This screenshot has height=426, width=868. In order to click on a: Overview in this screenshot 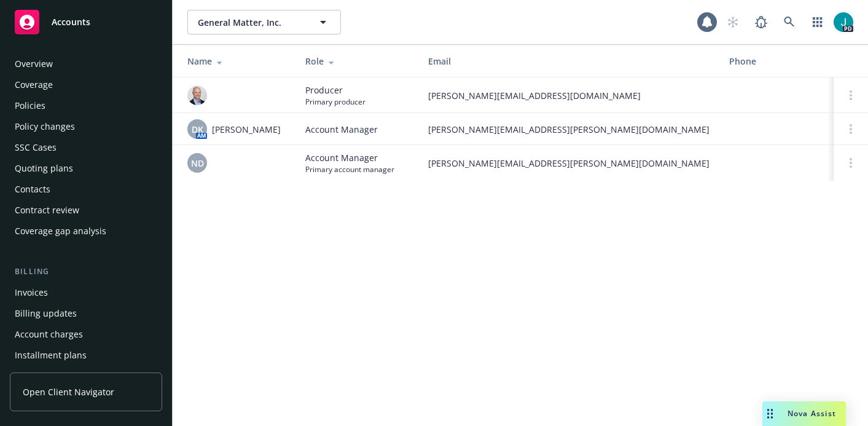, I will do `click(86, 64)`.